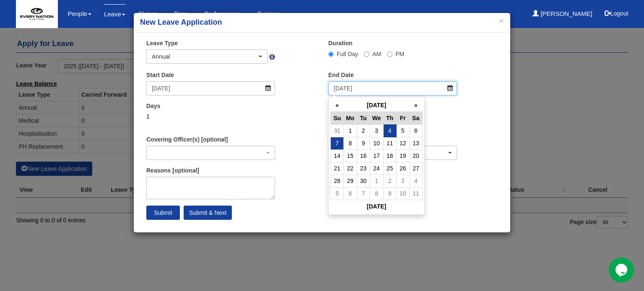 The height and width of the screenshot is (291, 644). What do you see at coordinates (399, 54) in the screenshot?
I see `span: PM` at bounding box center [399, 54].